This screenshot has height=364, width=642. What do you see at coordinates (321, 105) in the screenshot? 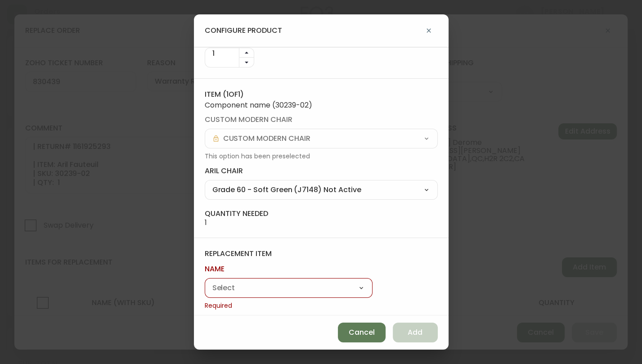
I see `span: Component name ( 30239-02 )` at bounding box center [321, 105].